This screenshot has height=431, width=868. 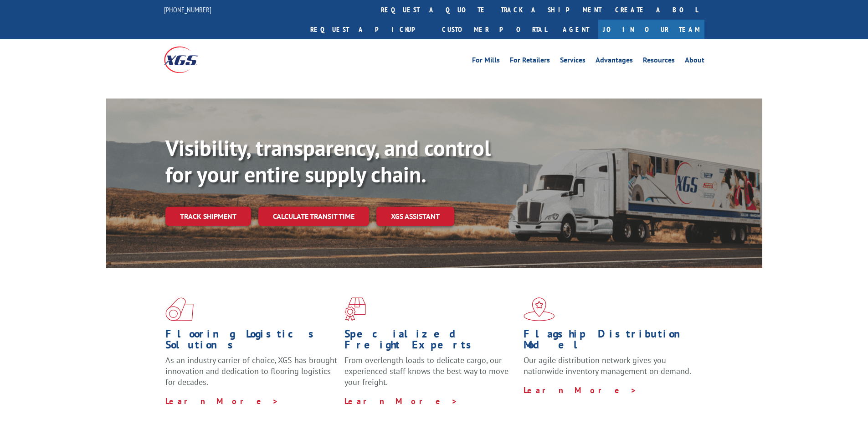 What do you see at coordinates (431, 375) in the screenshot?
I see `p: From overlength loads to delicate cargo, our experienced staff knows the best way to move your fr...` at bounding box center [431, 375].